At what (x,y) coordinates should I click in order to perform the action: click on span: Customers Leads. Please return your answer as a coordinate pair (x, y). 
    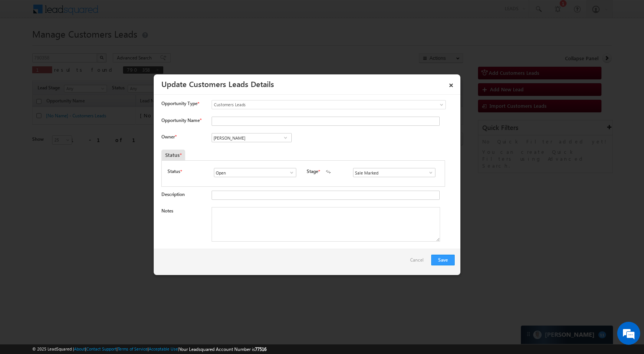
    Looking at the image, I should click on (313, 105).